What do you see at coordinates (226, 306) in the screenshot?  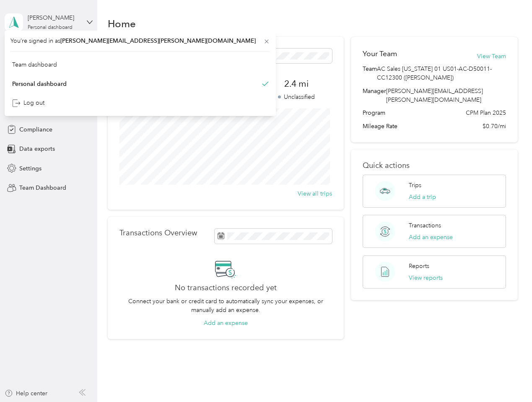 I see `p: Connect your bank or credit card to automatically sync your expenses, or manually add an expense.` at bounding box center [226, 306].